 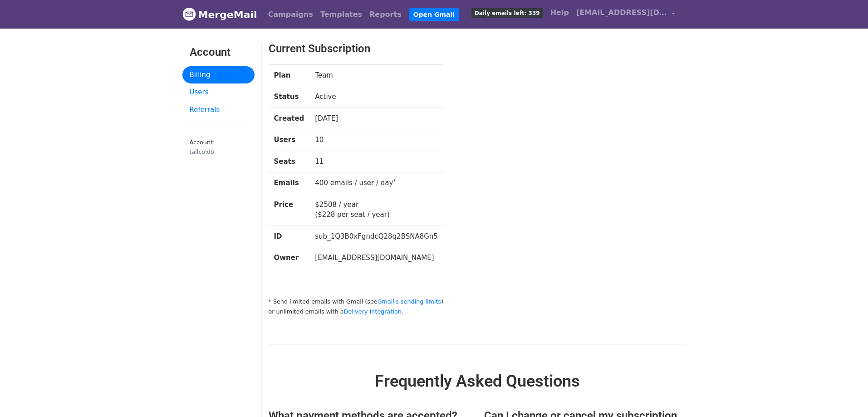 What do you see at coordinates (372, 311) in the screenshot?
I see `a: Delivery Integration` at bounding box center [372, 311].